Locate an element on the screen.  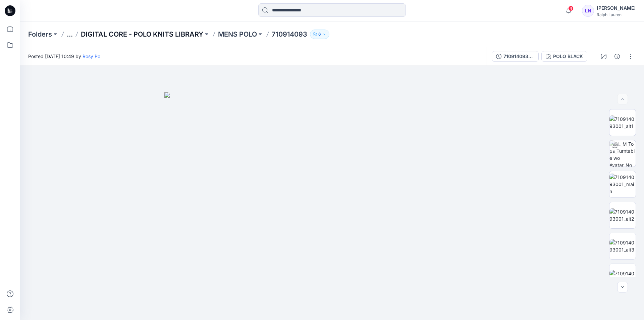
span: 4 is located at coordinates (571, 9).